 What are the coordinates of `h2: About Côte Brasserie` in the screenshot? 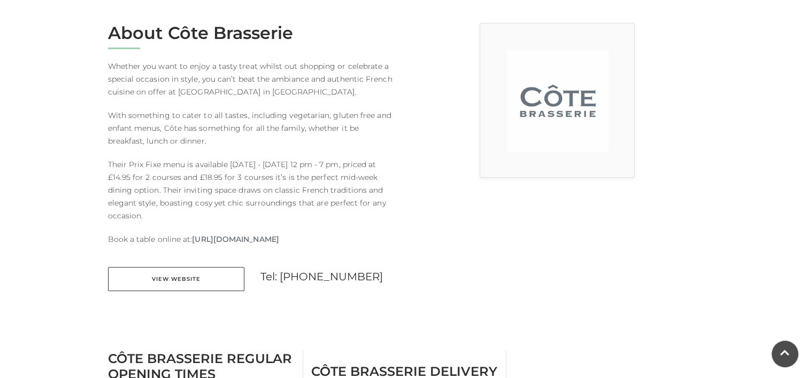 It's located at (252, 33).